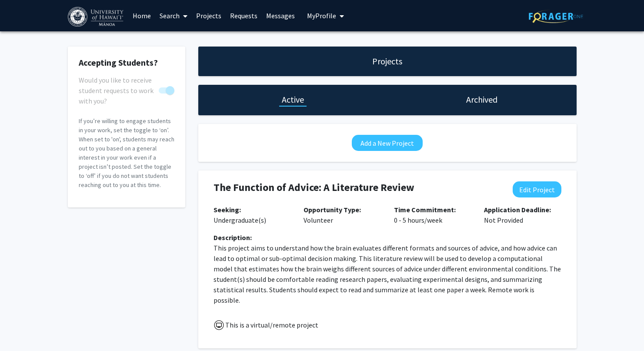 This screenshot has width=644, height=351. I want to click on span: My Profile, so click(321, 16).